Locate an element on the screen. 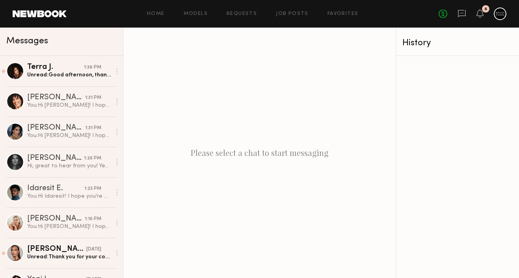 The width and height of the screenshot is (519, 278). div: History is located at coordinates (457, 43).